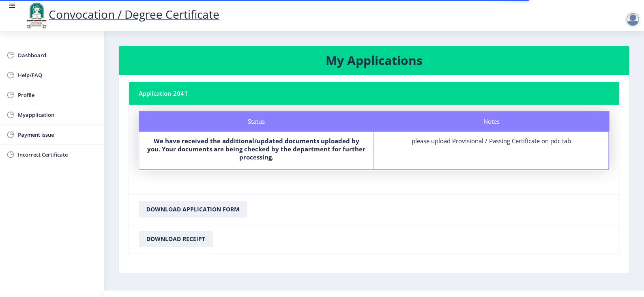 This screenshot has width=644, height=297. Describe the element at coordinates (58, 134) in the screenshot. I see `span: Payment issue` at that location.